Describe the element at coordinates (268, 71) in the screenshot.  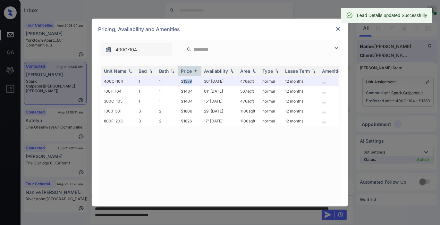
I see `div: Type` at that location.